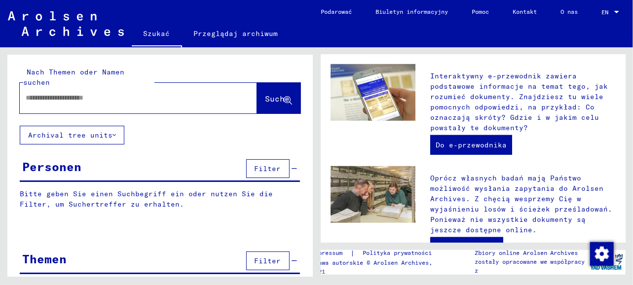 The width and height of the screenshot is (633, 285). Describe the element at coordinates (467, 247) in the screenshot. I see `a: Złóż zapytanie` at that location.